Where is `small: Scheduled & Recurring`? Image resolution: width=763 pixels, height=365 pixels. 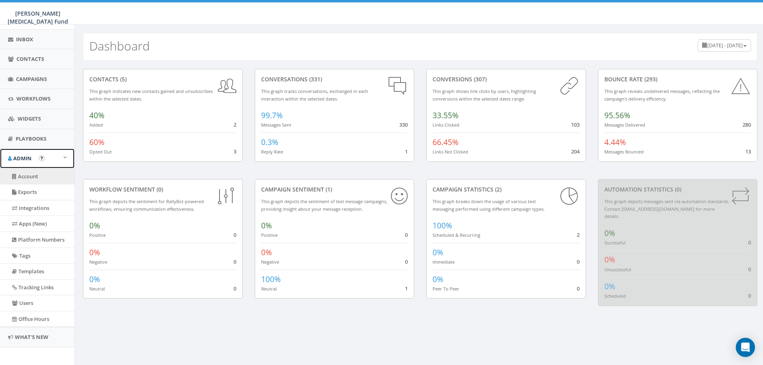 small: Scheduled & Recurring is located at coordinates (456, 235).